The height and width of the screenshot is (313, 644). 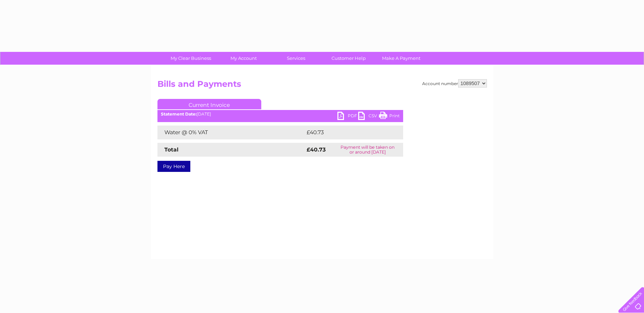 I want to click on a: Customer Help, so click(x=349, y=58).